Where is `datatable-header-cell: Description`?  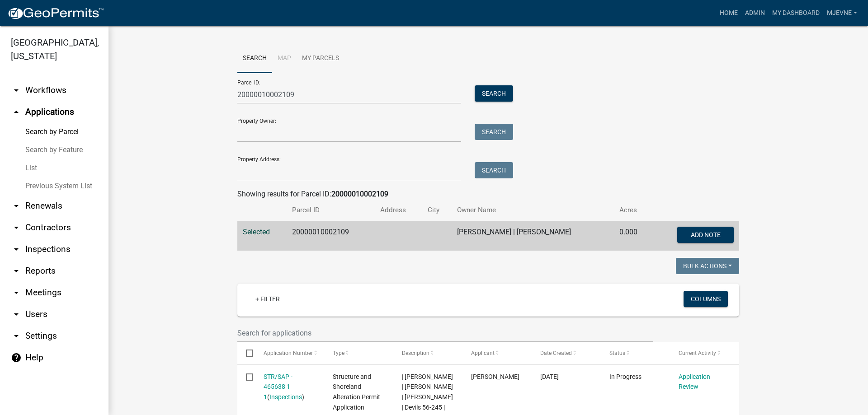
datatable-header-cell: Description is located at coordinates (428, 353).